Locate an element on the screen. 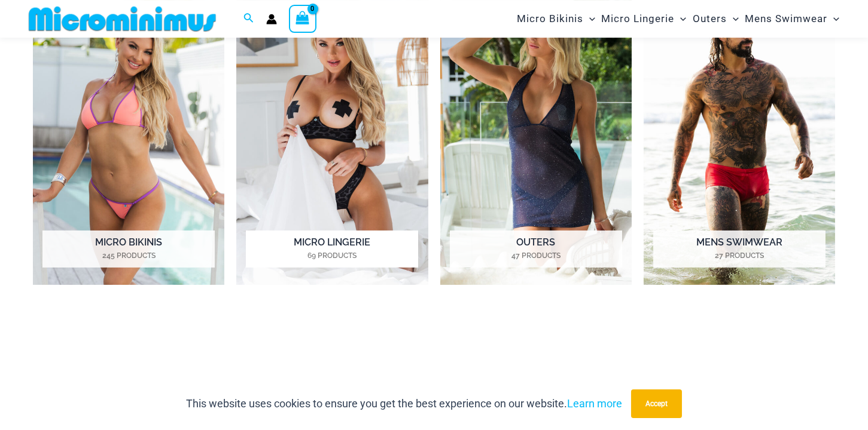  h2: Mens Swimwear is located at coordinates (739, 250).